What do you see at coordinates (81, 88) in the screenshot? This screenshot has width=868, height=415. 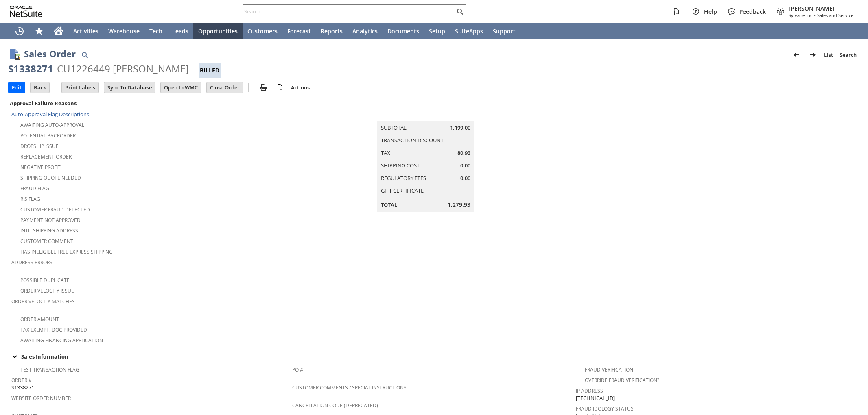 I see `input: Print Labels` at bounding box center [81, 88].